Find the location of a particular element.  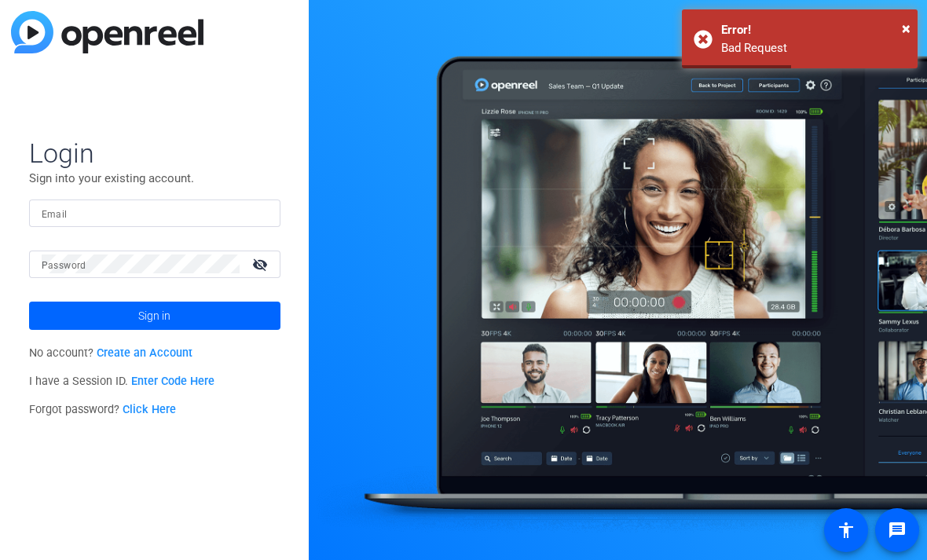

div: Bad Request is located at coordinates (813, 48).